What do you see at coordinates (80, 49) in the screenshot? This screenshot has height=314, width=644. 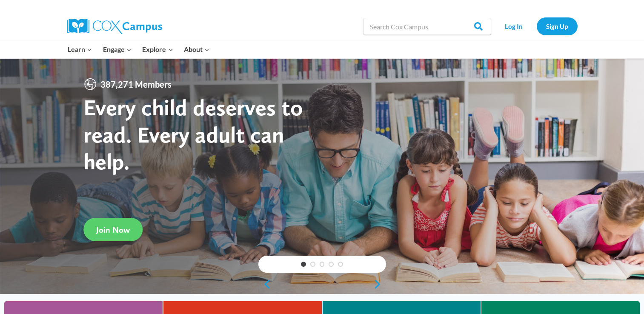 I see `span: Learn` at bounding box center [80, 49].